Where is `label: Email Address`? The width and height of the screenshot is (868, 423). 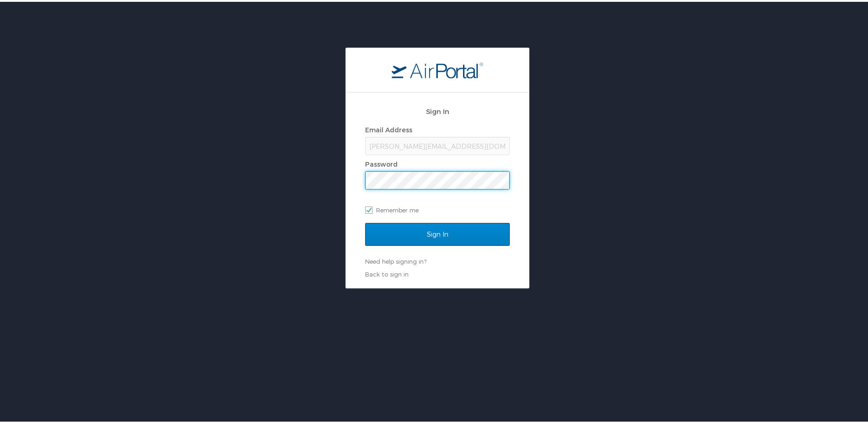
label: Email Address is located at coordinates (389, 127).